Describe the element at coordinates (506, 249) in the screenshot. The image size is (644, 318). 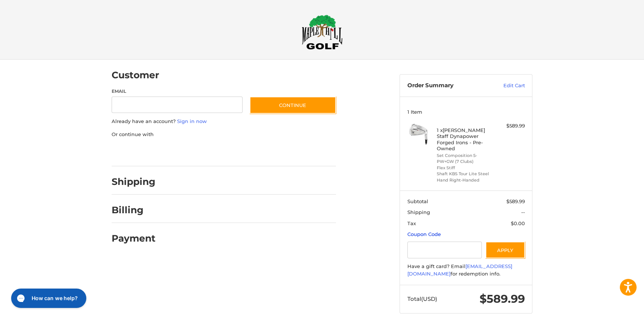
I see `button: Apply` at that location.